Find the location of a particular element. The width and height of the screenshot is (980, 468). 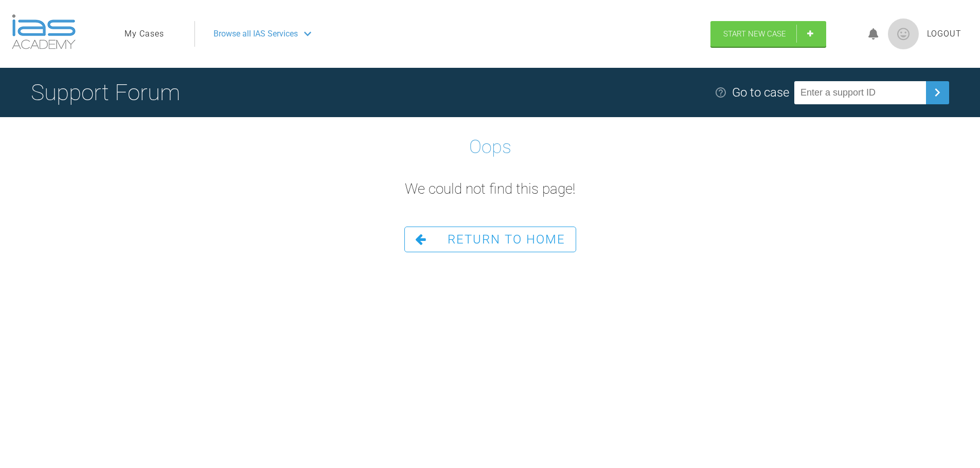

a: Logout is located at coordinates (944, 34).